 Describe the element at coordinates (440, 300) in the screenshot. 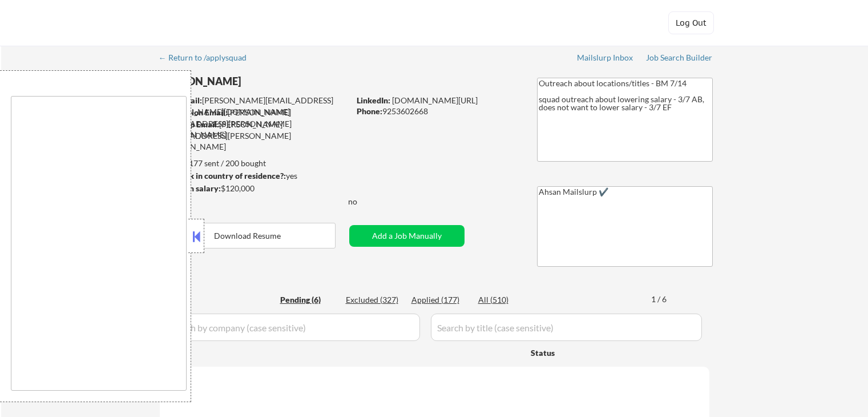

I see `div: Applied (177)` at that location.